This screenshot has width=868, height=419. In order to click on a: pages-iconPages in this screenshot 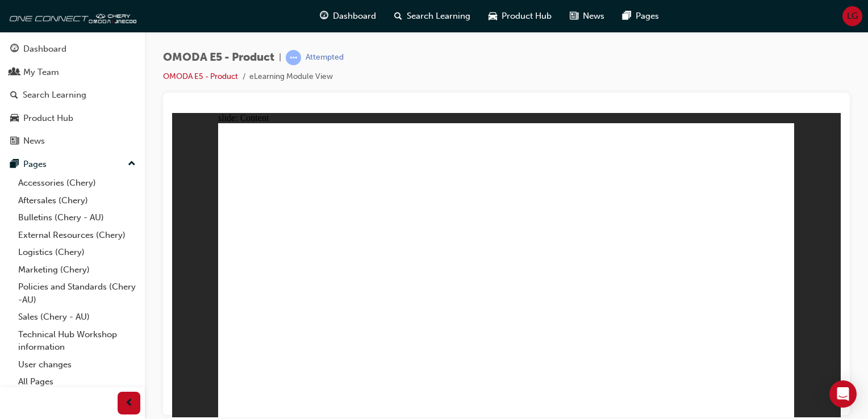, I will do `click(640, 16)`.